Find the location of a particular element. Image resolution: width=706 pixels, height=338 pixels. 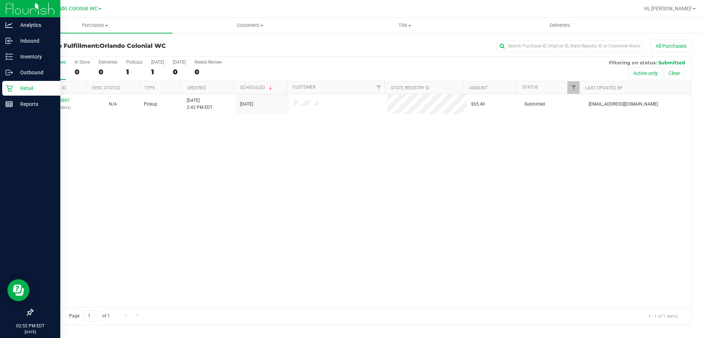

input: Search Purchase ID, Original ID, State Registry ID or Customer Name... is located at coordinates (570, 46).